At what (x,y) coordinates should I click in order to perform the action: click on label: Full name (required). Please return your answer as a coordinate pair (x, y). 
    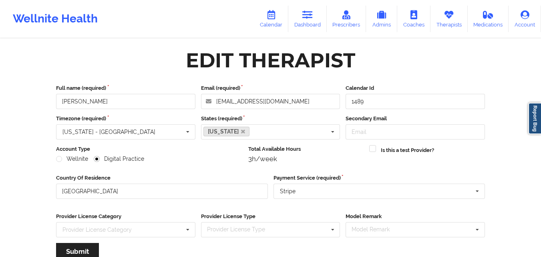
    Looking at the image, I should click on (126, 88).